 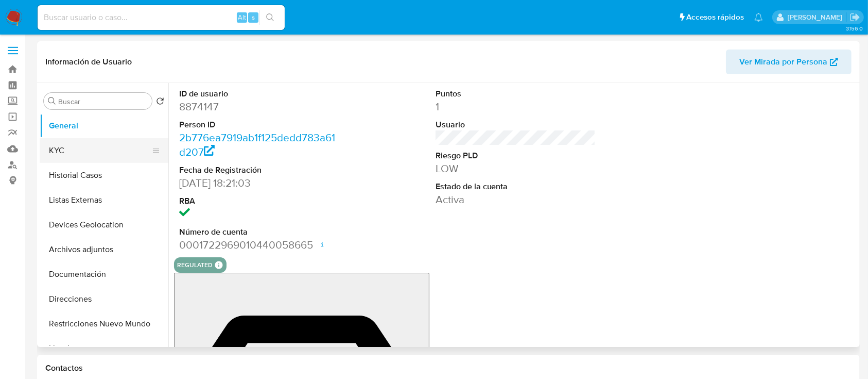 I want to click on dt: Riesgo PLD, so click(x=516, y=155).